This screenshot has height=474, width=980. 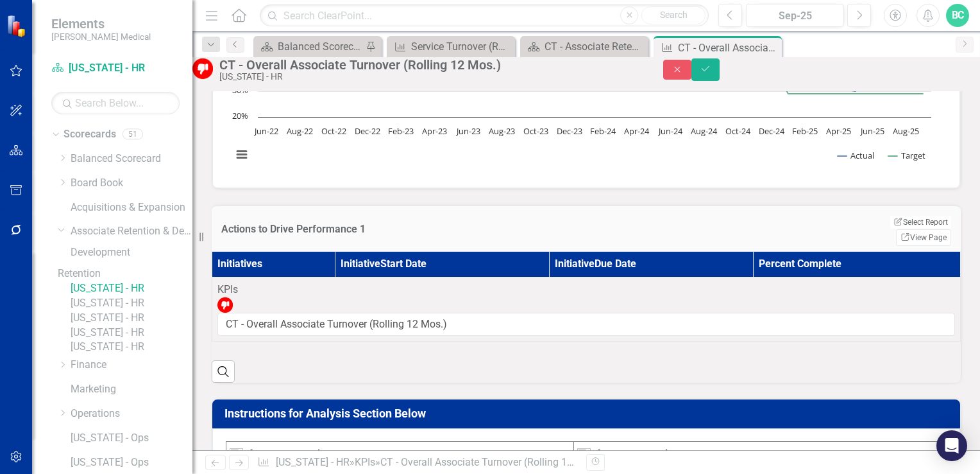 What do you see at coordinates (952, 445) in the screenshot?
I see `div: Open Intercom Messenger` at bounding box center [952, 445].